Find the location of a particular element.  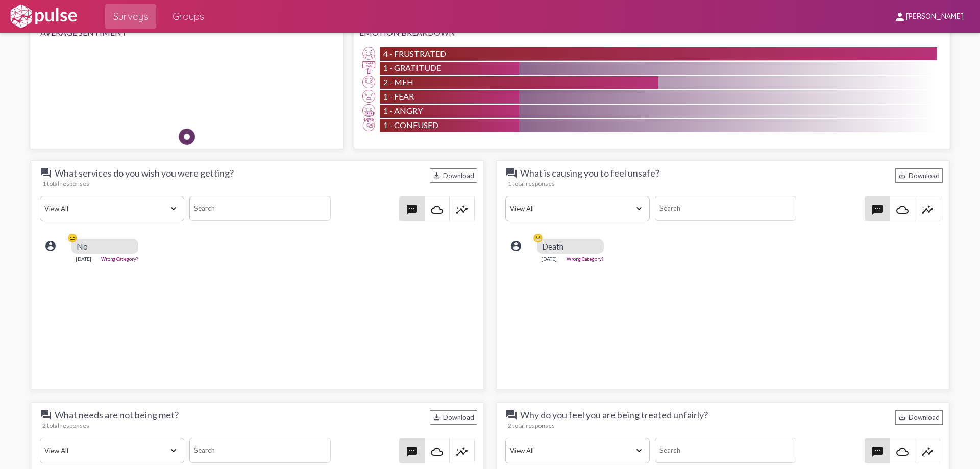

mat-icon: person is located at coordinates (900, 17).